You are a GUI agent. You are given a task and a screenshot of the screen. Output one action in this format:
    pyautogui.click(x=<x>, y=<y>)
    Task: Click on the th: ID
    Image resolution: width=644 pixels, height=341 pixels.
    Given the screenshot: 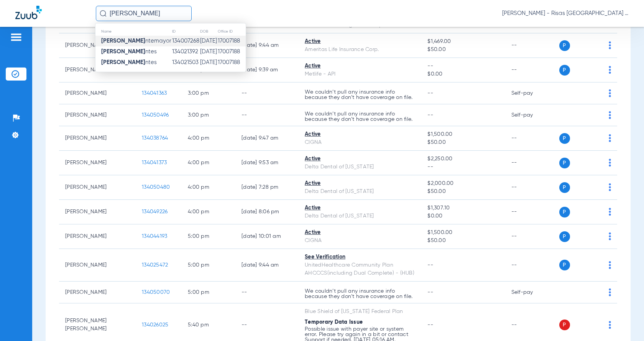 What is the action you would take?
    pyautogui.click(x=185, y=32)
    